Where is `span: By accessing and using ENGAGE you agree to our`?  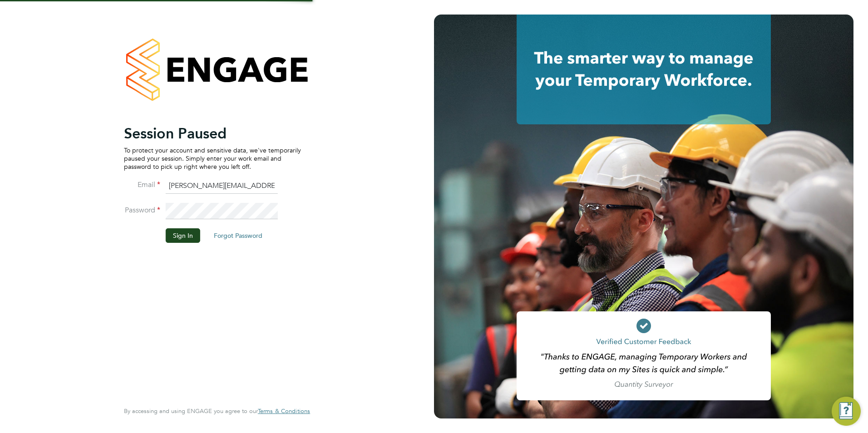
span: By accessing and using ENGAGE you agree to our is located at coordinates (217, 411).